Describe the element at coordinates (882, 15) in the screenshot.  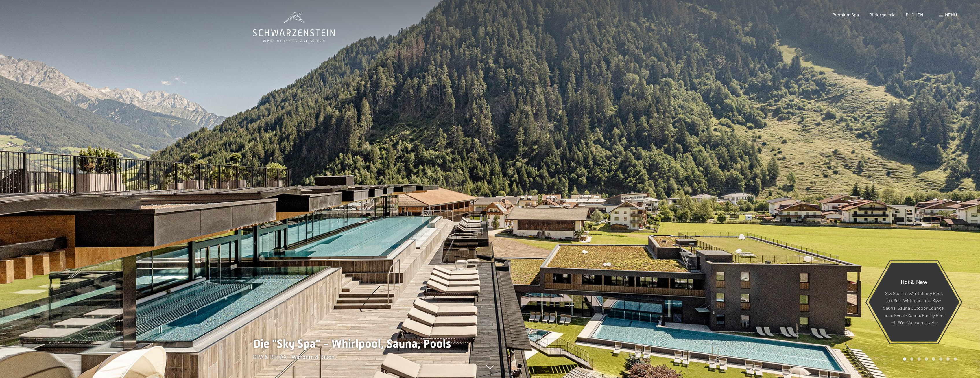
I see `a: Bildergalerie` at that location.